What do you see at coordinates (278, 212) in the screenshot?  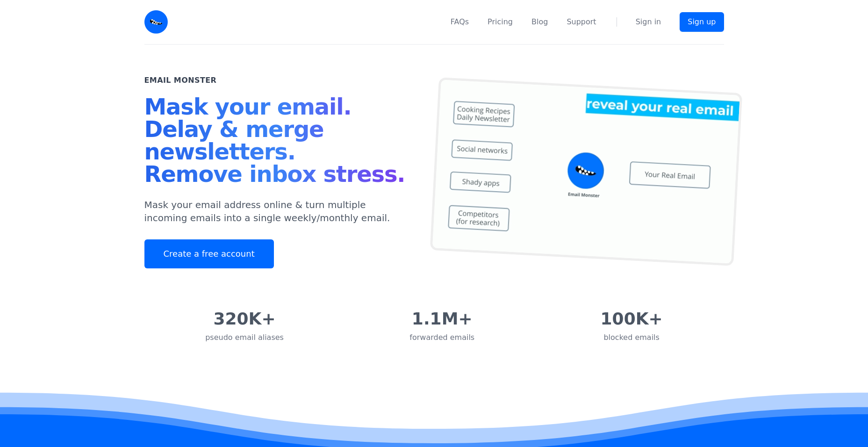 I see `p: Mask your email address online & turn multiple incoming emails into a single weekly/monthly email.` at bounding box center [278, 212].